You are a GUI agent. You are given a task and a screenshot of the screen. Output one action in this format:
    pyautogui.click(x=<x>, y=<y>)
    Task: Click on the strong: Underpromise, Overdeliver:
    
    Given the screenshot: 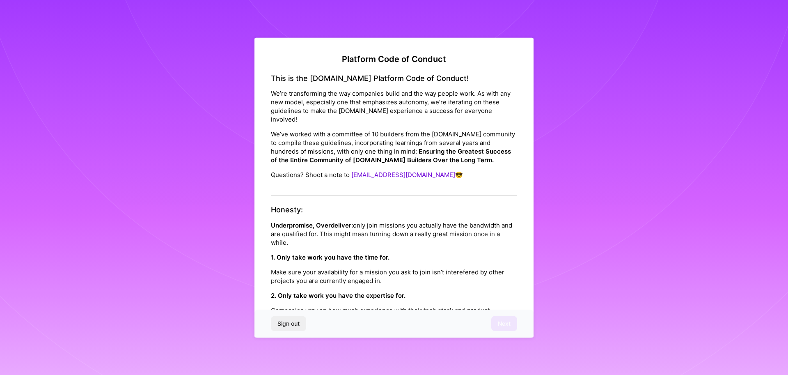 What is the action you would take?
    pyautogui.click(x=312, y=225)
    